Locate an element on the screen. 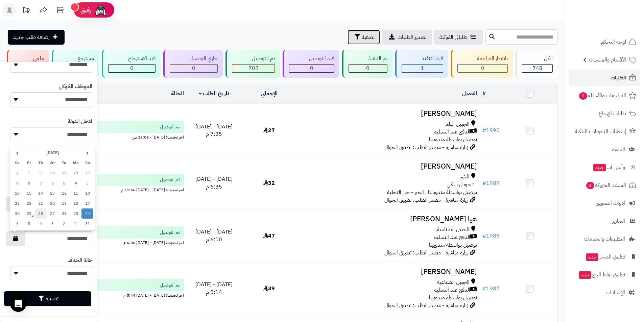 Image resolution: width=644 pixels, height=322 pixels. span: رفيق is located at coordinates (86, 10).